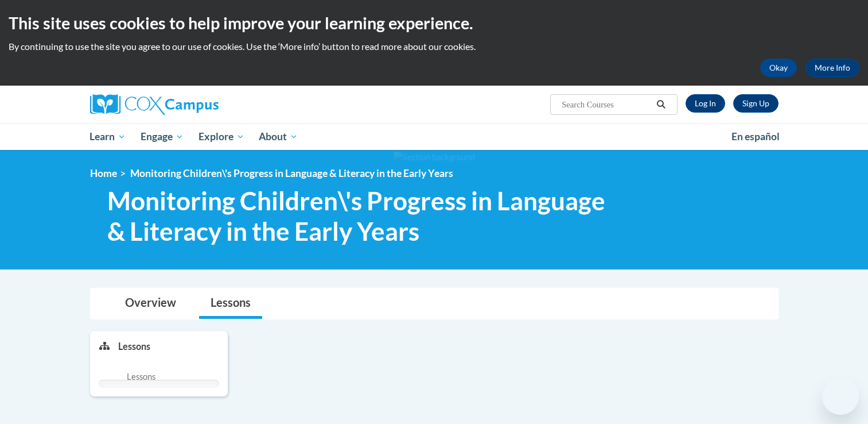 Image resolution: width=868 pixels, height=424 pixels. Describe the element at coordinates (833, 68) in the screenshot. I see `a: More Info` at that location.